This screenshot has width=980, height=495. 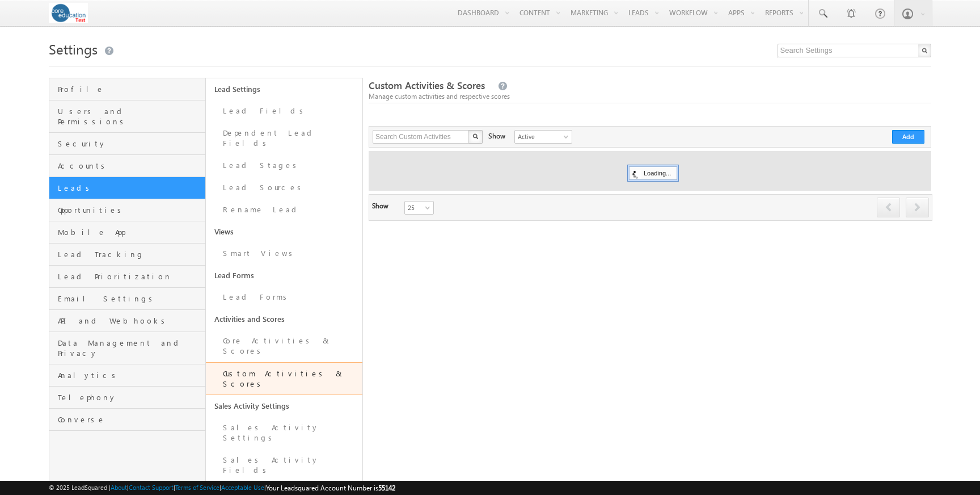 I want to click on span: 25, so click(x=419, y=207).